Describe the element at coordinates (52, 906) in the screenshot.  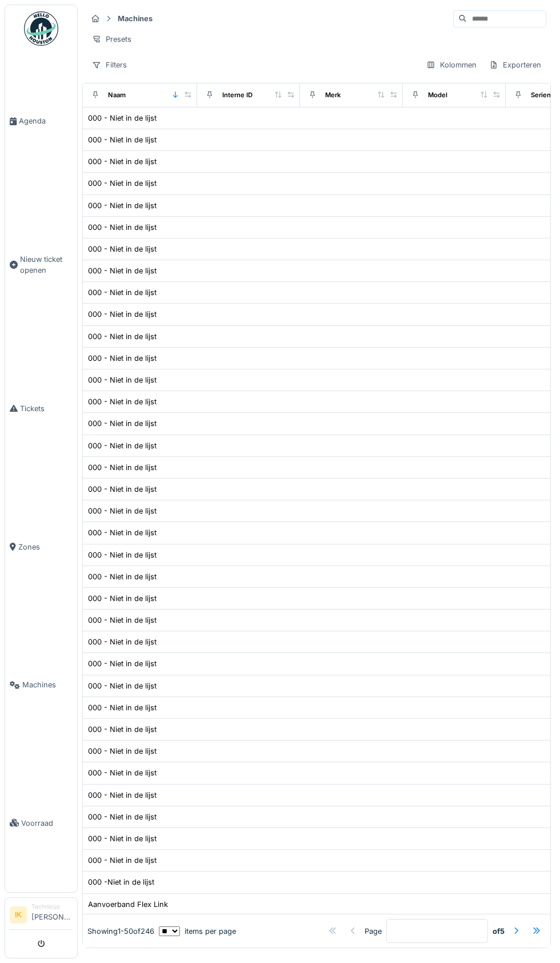
I see `div: Technicus` at that location.